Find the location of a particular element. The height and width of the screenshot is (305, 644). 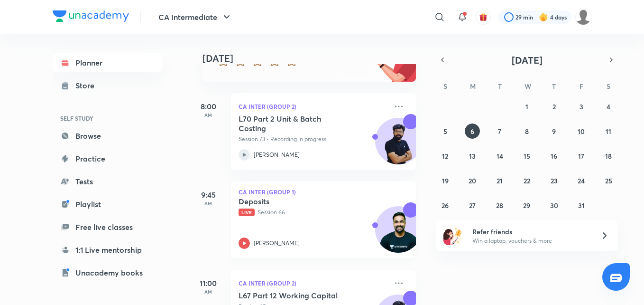

abbr: October 12, 2025 is located at coordinates (445, 156).